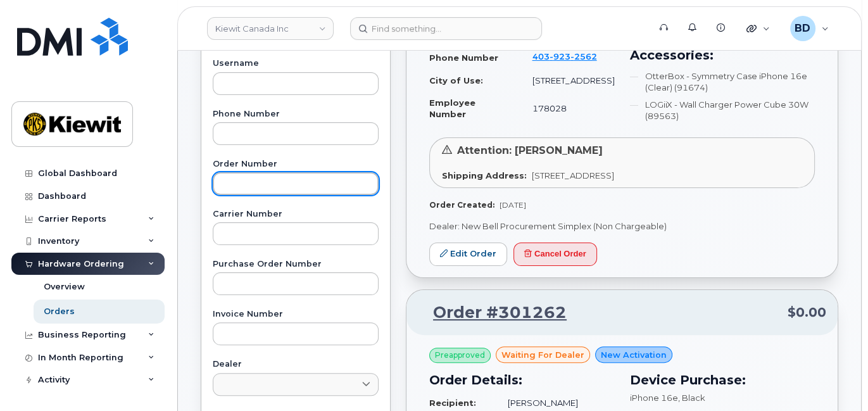 This screenshot has width=868, height=411. Describe the element at coordinates (296, 64) in the screenshot. I see `label: Username` at that location.